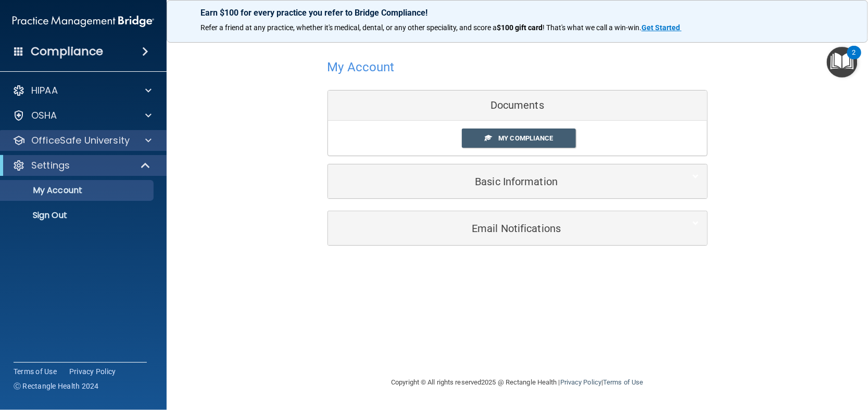 The height and width of the screenshot is (410, 868). Describe the element at coordinates (518, 181) in the screenshot. I see `a: Basic Information` at that location.